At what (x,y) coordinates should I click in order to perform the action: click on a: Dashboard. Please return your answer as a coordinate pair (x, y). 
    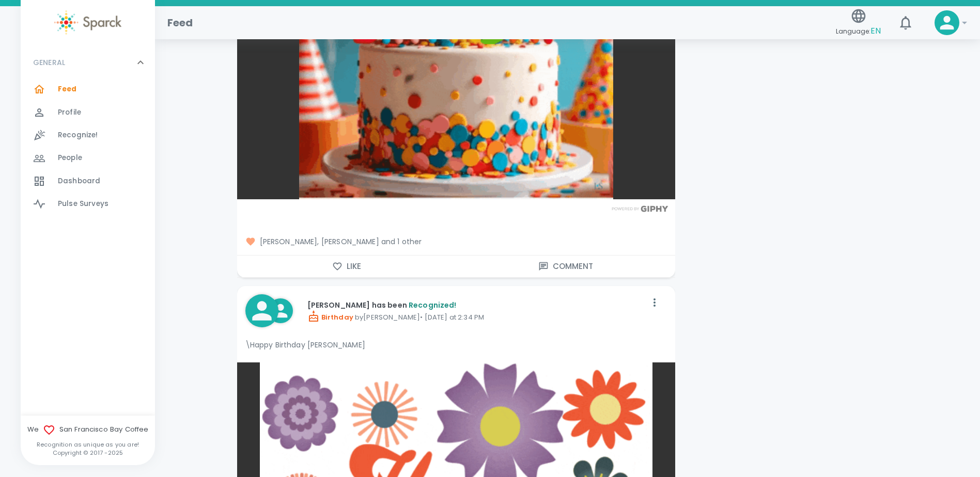
    Looking at the image, I should click on (88, 181).